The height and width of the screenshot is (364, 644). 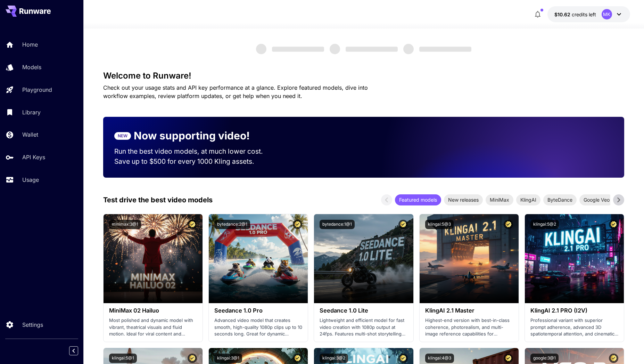 I want to click on div: KlingAI, so click(x=529, y=200).